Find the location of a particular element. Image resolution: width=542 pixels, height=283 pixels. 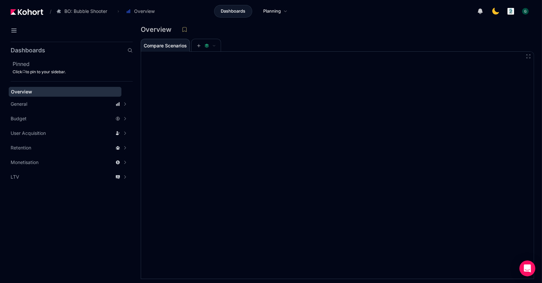

h2: Pinned is located at coordinates (73, 64).